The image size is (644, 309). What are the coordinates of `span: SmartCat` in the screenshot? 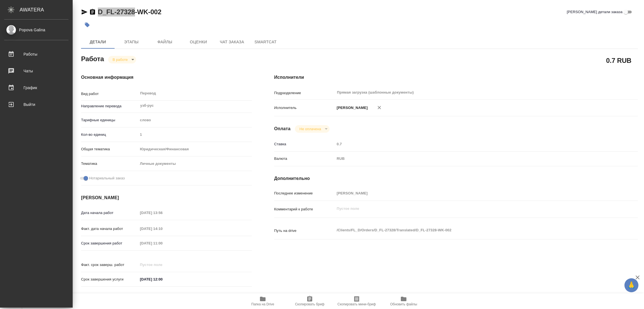 It's located at (265, 42).